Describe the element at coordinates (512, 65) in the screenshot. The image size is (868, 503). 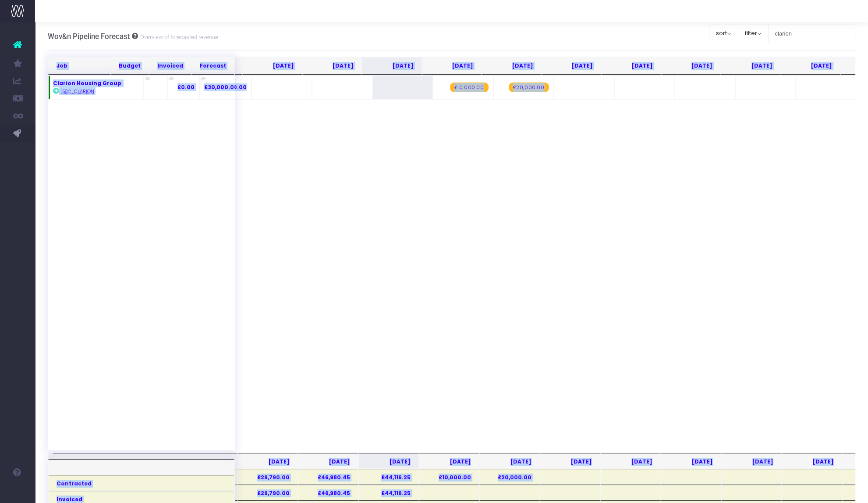
I see `th: Nov 25: activate to sort column ascending` at that location.